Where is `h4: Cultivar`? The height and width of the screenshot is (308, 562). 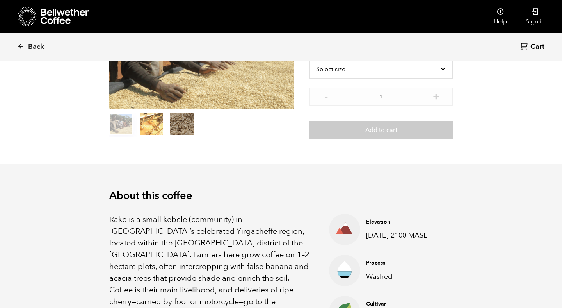 h4: Cultivar is located at coordinates (403, 304).